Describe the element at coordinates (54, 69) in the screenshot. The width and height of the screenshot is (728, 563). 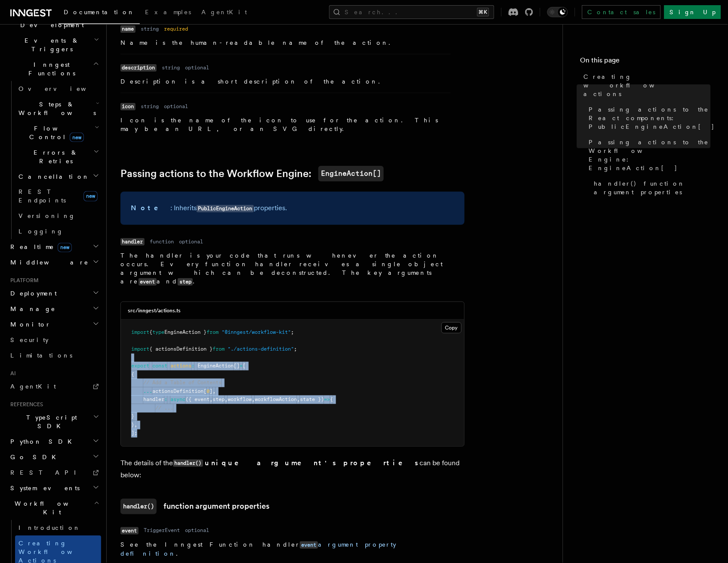
I see `button: Inngest Functions` at that location.